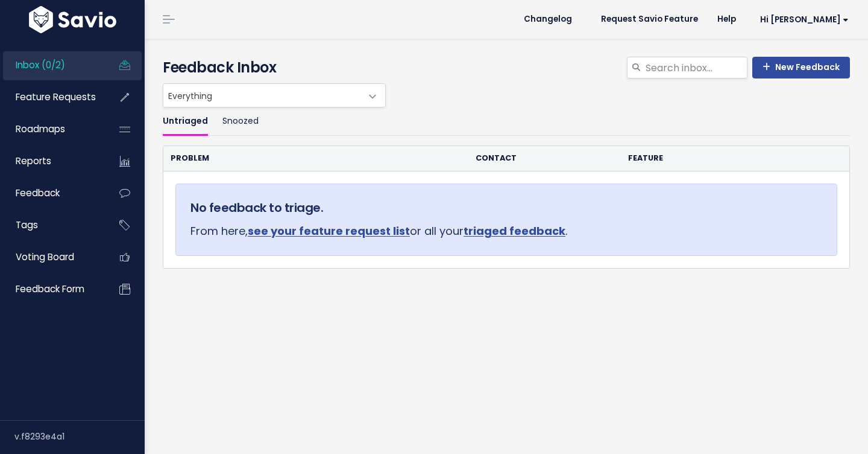 The image size is (868, 454). Describe the element at coordinates (240, 121) in the screenshot. I see `a: Snoozed` at that location.